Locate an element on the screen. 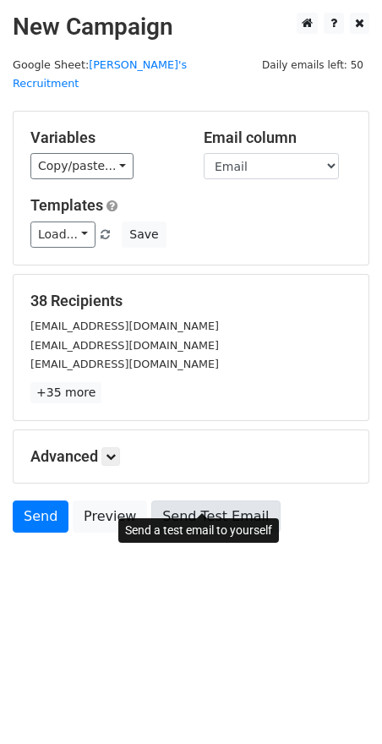 The width and height of the screenshot is (382, 744). a: Daily emails left: 50 is located at coordinates (313, 64).